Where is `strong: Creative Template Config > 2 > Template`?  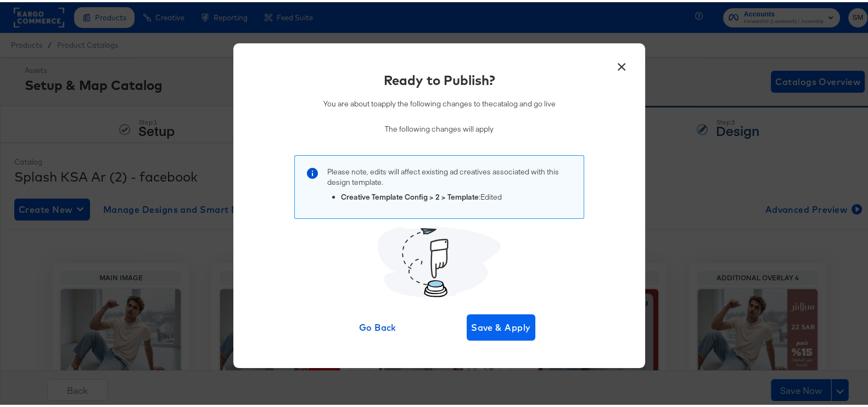
strong: Creative Template Config > 2 > Template is located at coordinates (410, 195).